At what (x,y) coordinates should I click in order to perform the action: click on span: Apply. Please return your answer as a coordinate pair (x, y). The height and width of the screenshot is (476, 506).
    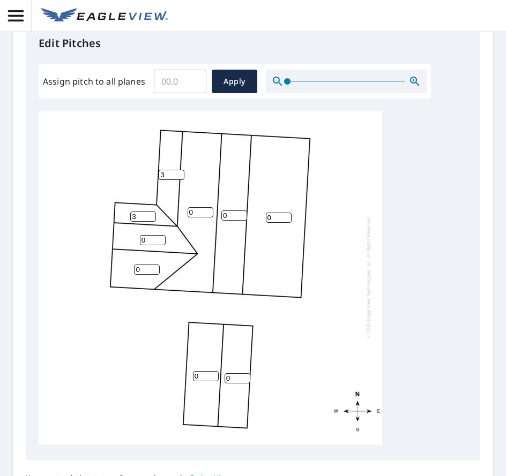
    Looking at the image, I should click on (234, 81).